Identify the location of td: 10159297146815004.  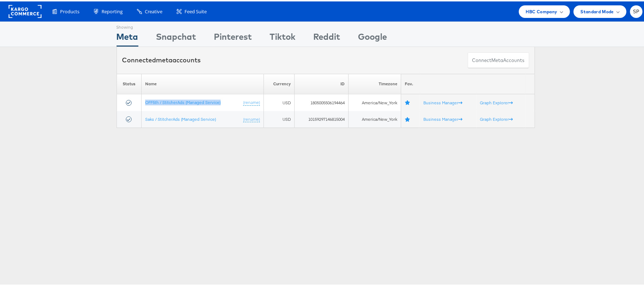
(321, 118).